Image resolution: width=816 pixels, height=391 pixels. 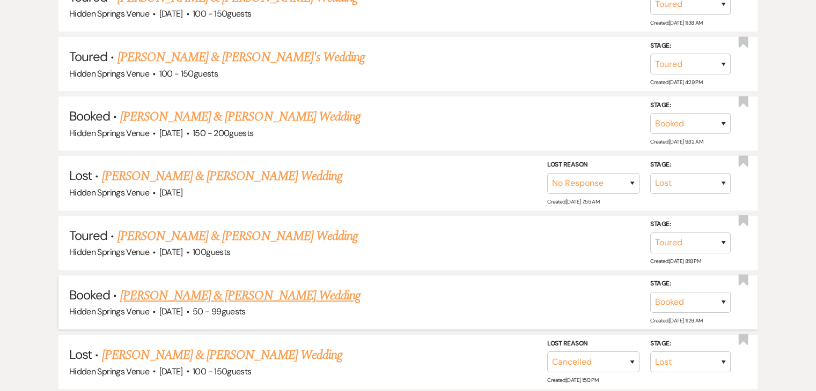 What do you see at coordinates (223, 133) in the screenshot?
I see `span: 150 - 200 guests` at bounding box center [223, 133].